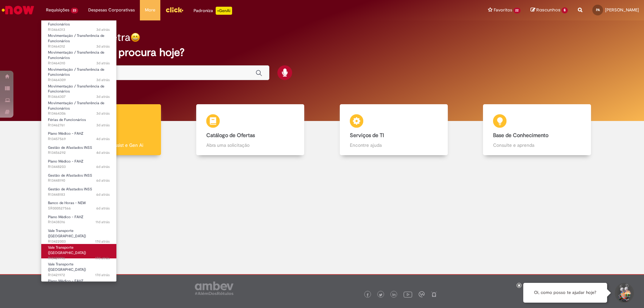  Describe the element at coordinates (103, 125) in the screenshot. I see `time: 29/08/2025 14:43:29` at that location.